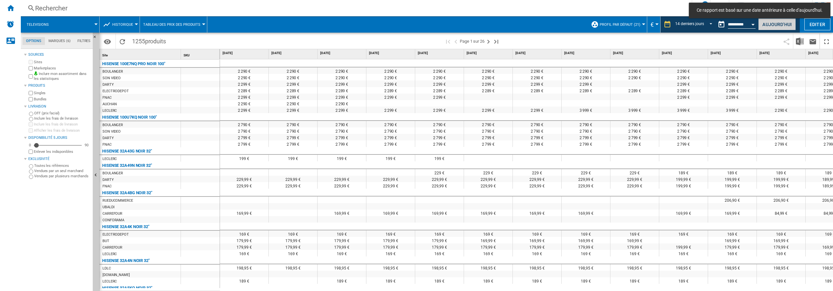 The width and height of the screenshot is (833, 291). What do you see at coordinates (109, 104) in the screenshot?
I see `div: AUCHAN` at bounding box center [109, 104].